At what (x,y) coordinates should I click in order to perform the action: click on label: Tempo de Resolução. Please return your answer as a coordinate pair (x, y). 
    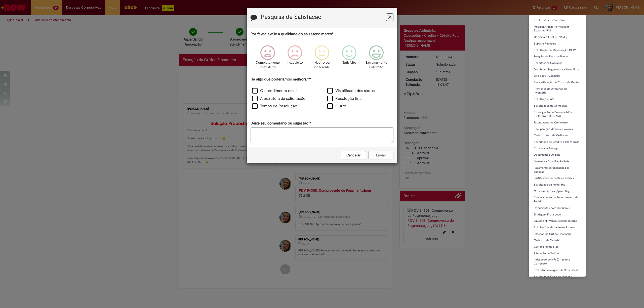
    Looking at the image, I should click on (275, 106).